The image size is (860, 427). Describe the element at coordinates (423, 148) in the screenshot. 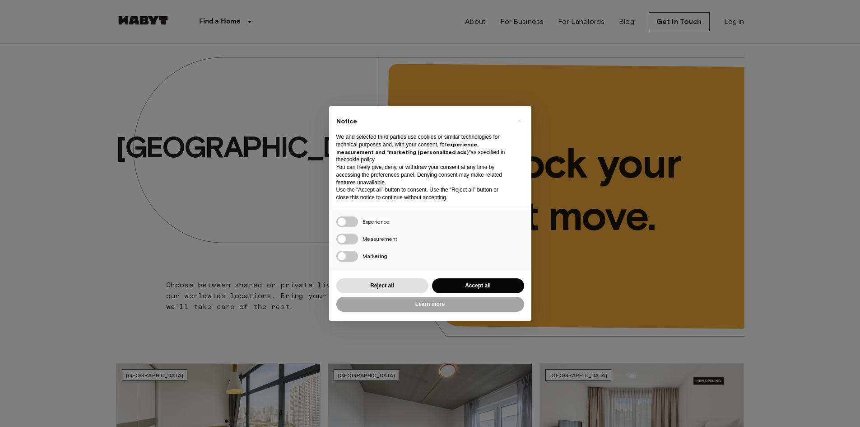

I see `p: We and selected third parties use cookies or similar technologies for technical purposes and, wit...` at that location.